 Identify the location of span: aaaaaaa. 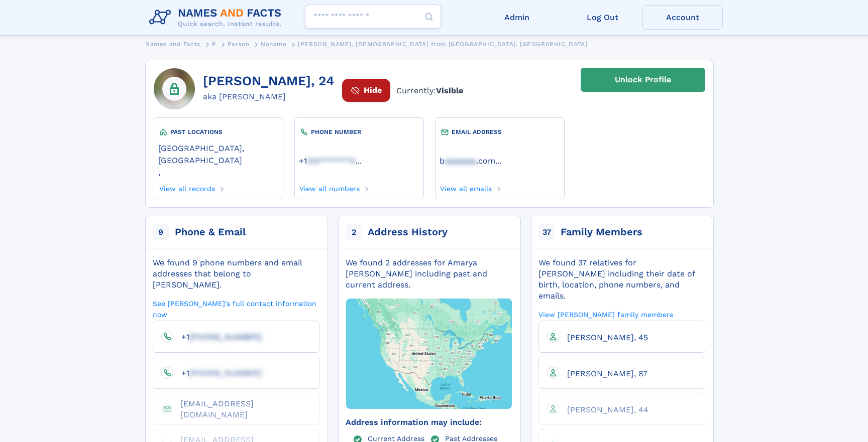
(460, 161).